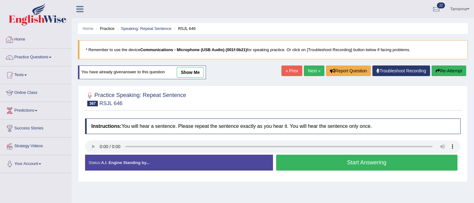 The width and height of the screenshot is (474, 203). Describe the element at coordinates (184, 28) in the screenshot. I see `li: RSJL 646` at that location.